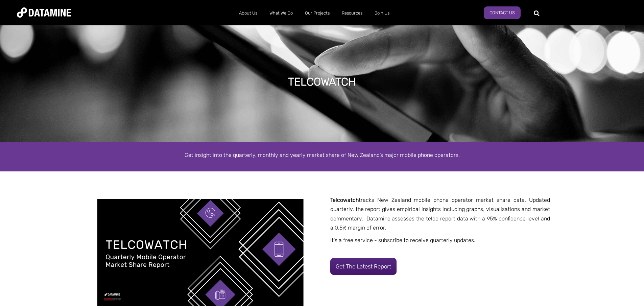  I want to click on a: Resources, so click(352, 13).